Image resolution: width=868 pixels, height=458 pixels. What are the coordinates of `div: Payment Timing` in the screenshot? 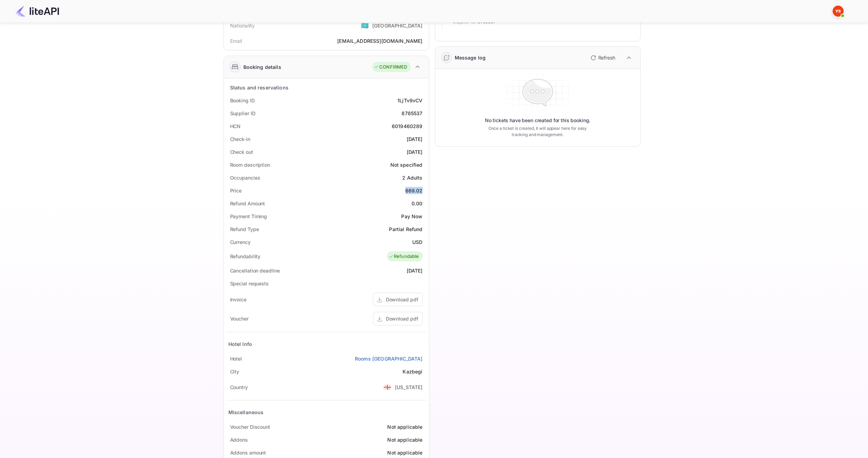 It's located at (249, 216).